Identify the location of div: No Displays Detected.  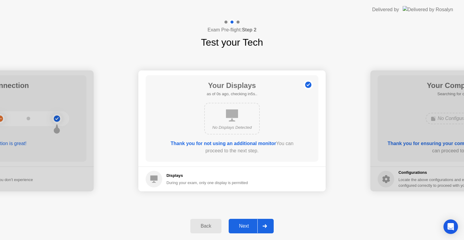
(232, 128).